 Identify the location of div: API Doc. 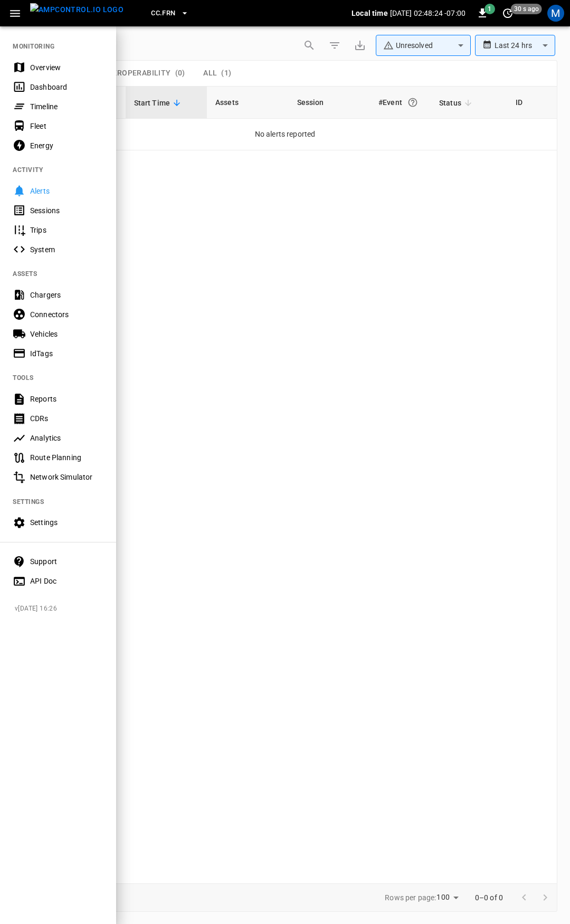
(67, 581).